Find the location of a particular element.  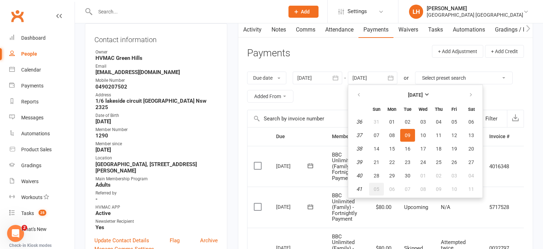

span: 16 is located at coordinates (408, 149).